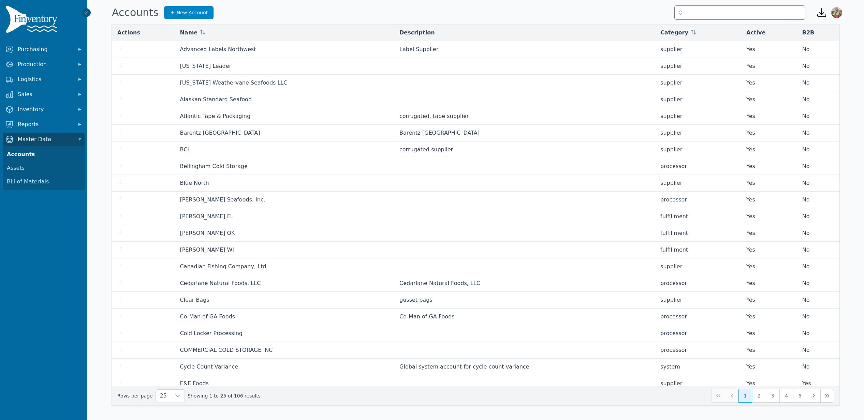  I want to click on span: Category, so click(674, 33).